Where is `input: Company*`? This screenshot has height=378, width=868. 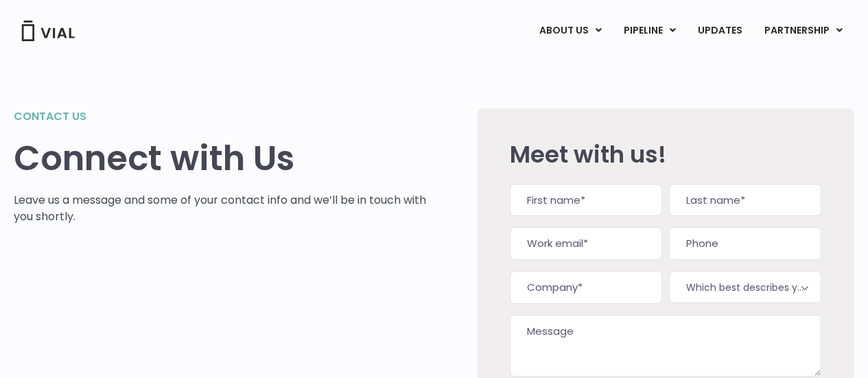 input: Company* is located at coordinates (586, 287).